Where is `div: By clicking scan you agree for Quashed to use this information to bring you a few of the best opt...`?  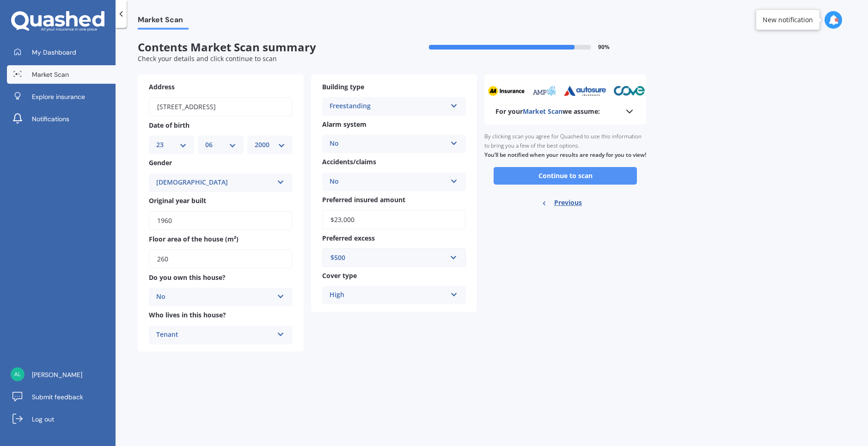
div: By clicking scan you agree for Quashed to use this information to bring you a few of the best opt... is located at coordinates (565, 146).